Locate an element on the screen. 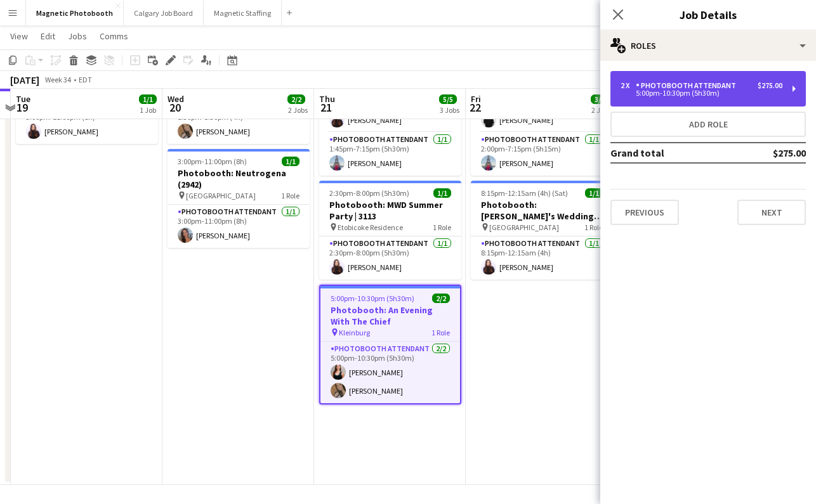  td: Grand total is located at coordinates (670, 153).